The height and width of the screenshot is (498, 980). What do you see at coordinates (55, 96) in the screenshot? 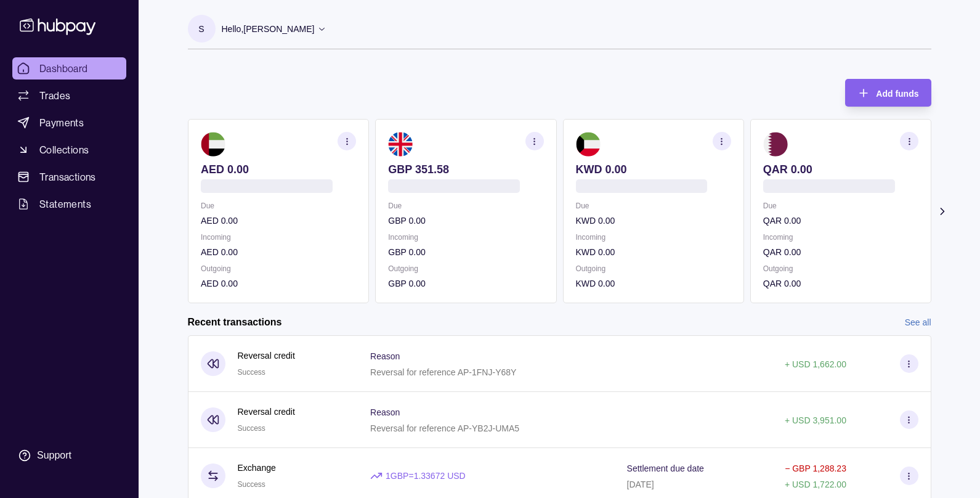
I see `span: Trades` at bounding box center [55, 96].